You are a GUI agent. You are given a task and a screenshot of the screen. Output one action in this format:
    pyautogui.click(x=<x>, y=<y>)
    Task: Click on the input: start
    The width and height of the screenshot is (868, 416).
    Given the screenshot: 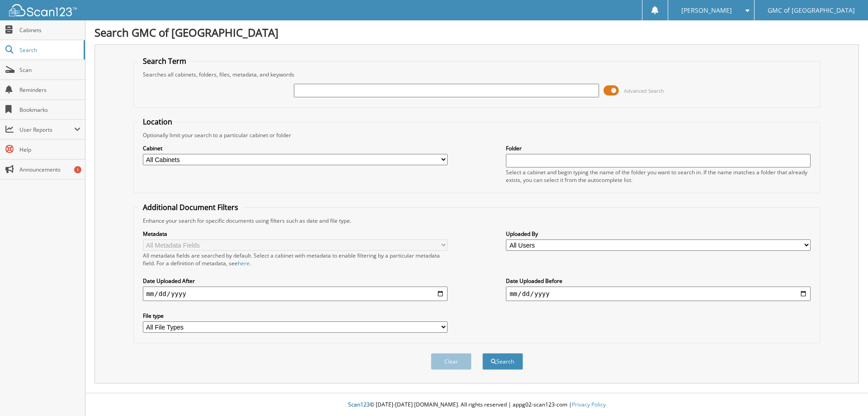 What is the action you would take?
    pyautogui.click(x=296, y=294)
    